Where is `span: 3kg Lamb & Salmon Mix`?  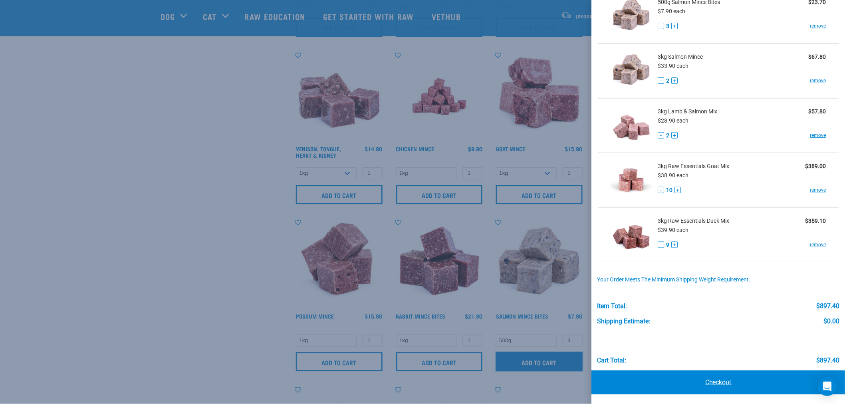
span: 3kg Lamb & Salmon Mix is located at coordinates (687, 111).